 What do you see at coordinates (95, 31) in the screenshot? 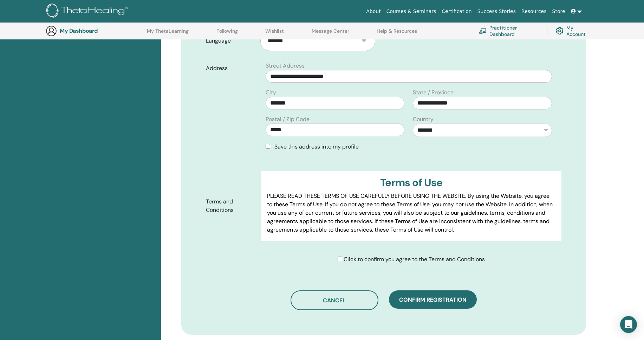
I see `h3: My Dashboard` at bounding box center [95, 31].